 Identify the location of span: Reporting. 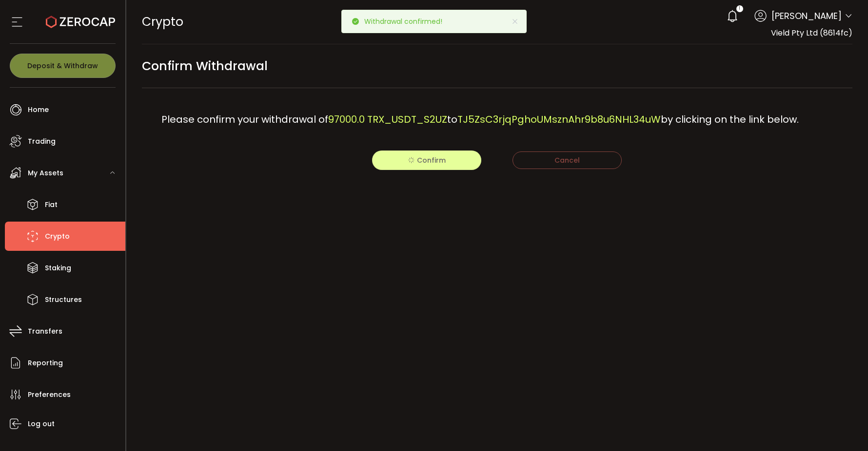
(45, 363).